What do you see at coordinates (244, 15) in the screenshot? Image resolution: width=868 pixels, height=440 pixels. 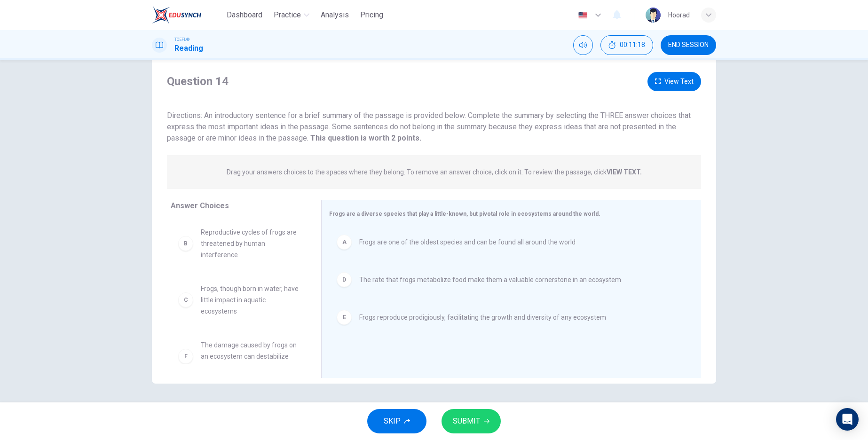 I see `a: Dashboard` at bounding box center [244, 15].